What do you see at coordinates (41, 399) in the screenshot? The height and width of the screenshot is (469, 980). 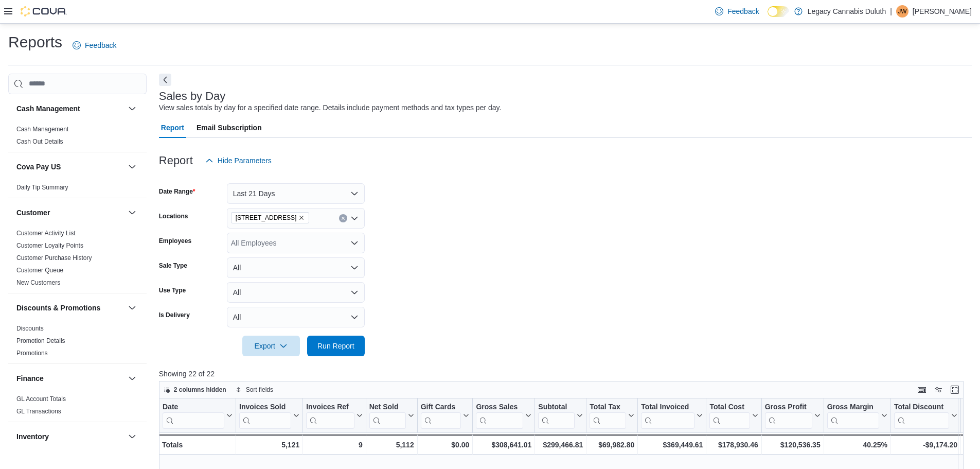 I see `span: GL Account Totals` at bounding box center [41, 399].